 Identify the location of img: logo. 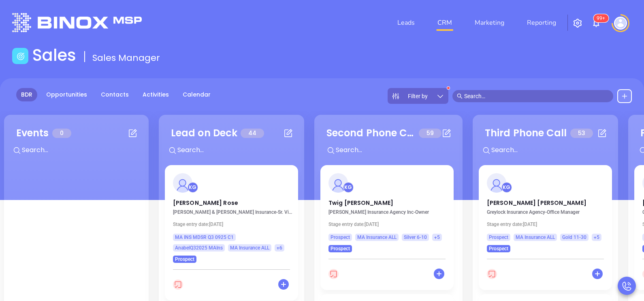
(77, 22).